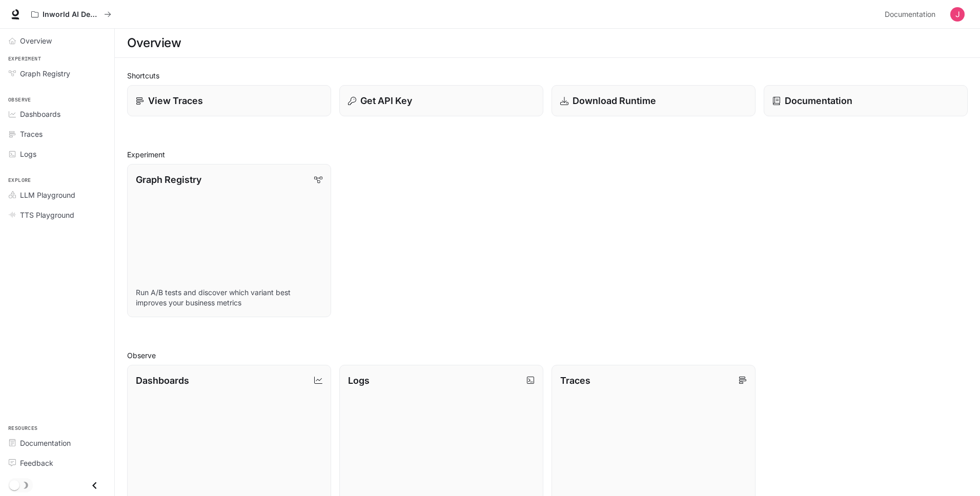 The image size is (980, 496). What do you see at coordinates (957, 14) in the screenshot?
I see `button: User avatar` at bounding box center [957, 14].